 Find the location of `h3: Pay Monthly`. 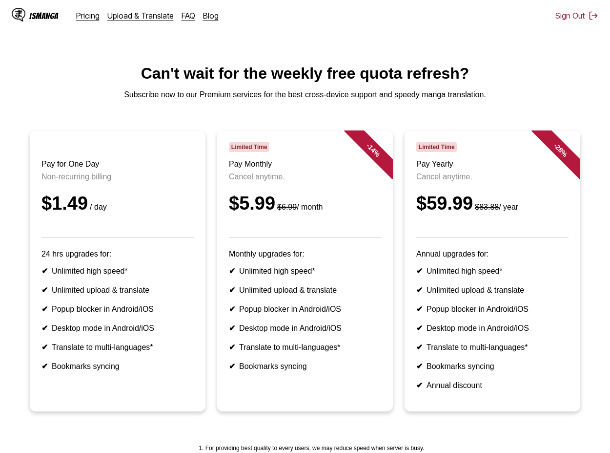

h3: Pay Monthly is located at coordinates (305, 164).